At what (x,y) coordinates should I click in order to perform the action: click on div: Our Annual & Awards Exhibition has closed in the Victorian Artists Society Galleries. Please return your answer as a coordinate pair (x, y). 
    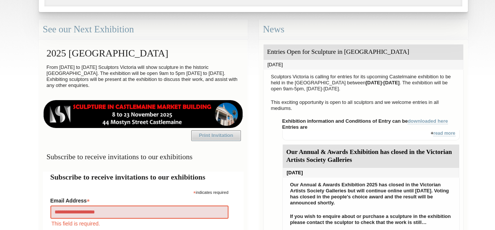
    Looking at the image, I should click on (370, 156).